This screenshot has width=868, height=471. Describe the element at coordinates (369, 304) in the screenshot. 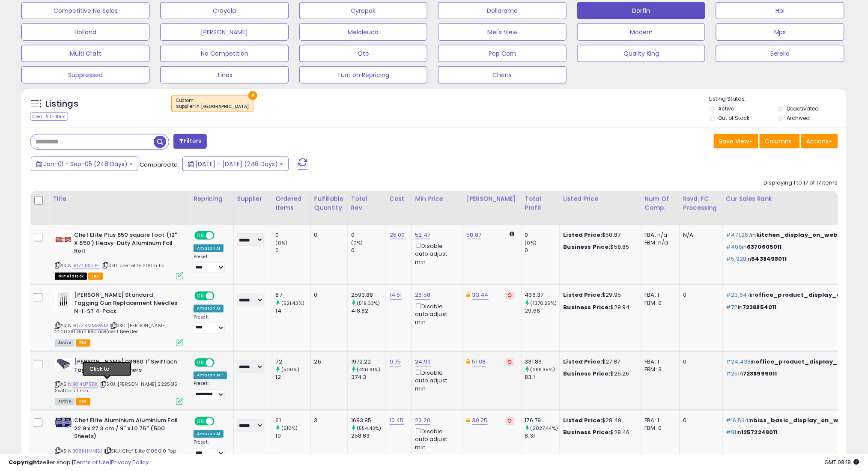

I see `small: (519.33%)` at that location.